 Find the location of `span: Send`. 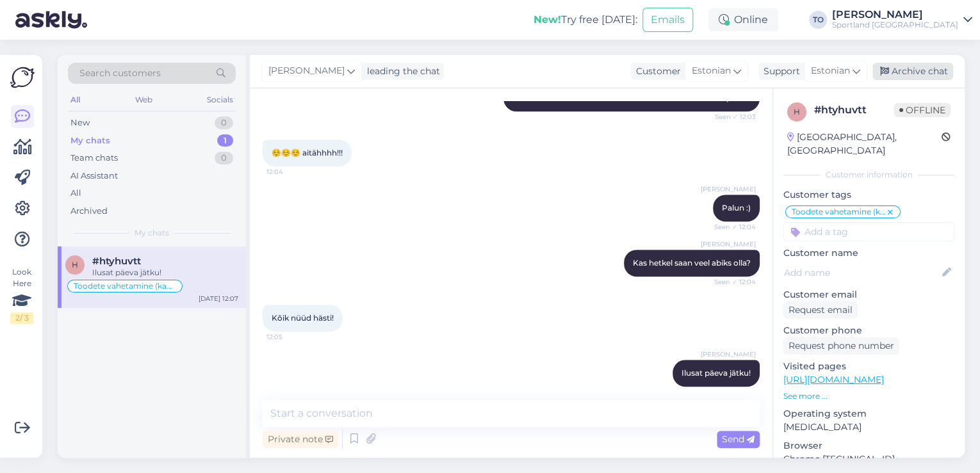

span: Send is located at coordinates (738, 439).